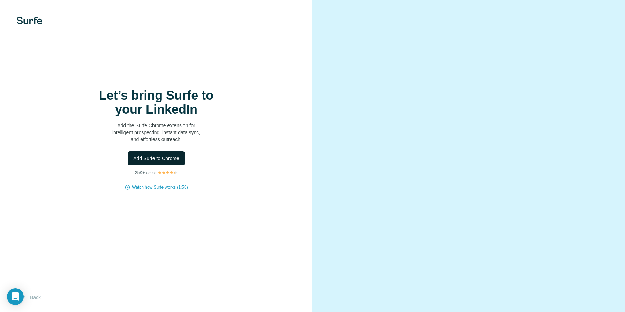 Image resolution: width=625 pixels, height=312 pixels. Describe the element at coordinates (168, 173) in the screenshot. I see `img: Rating Stars` at that location.